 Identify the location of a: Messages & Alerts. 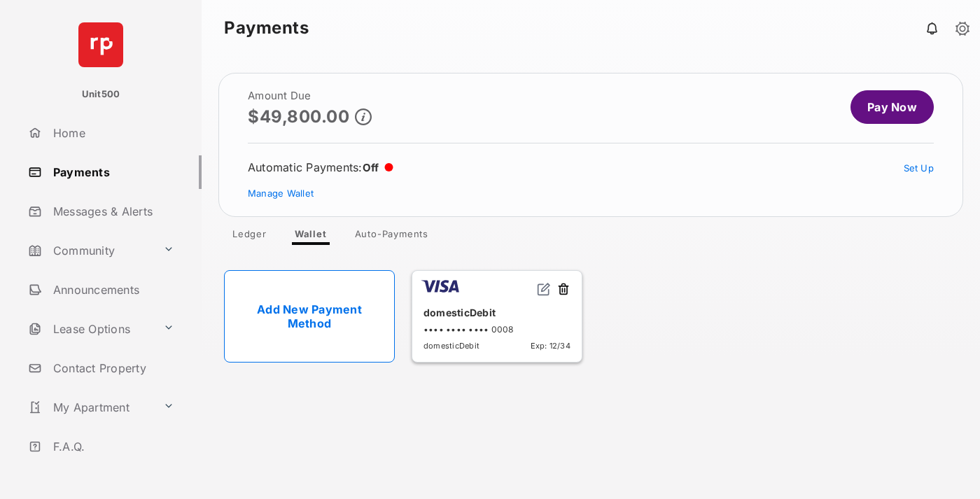
(112, 211).